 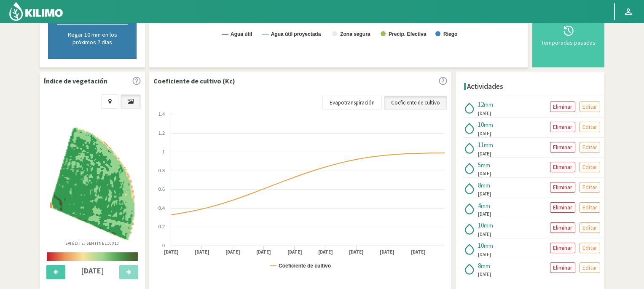 I want to click on h4: Actividades, so click(x=485, y=86).